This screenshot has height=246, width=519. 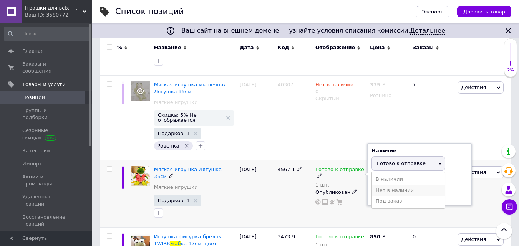 What do you see at coordinates (334, 88) in the screenshot?
I see `div: 0` at bounding box center [334, 88].